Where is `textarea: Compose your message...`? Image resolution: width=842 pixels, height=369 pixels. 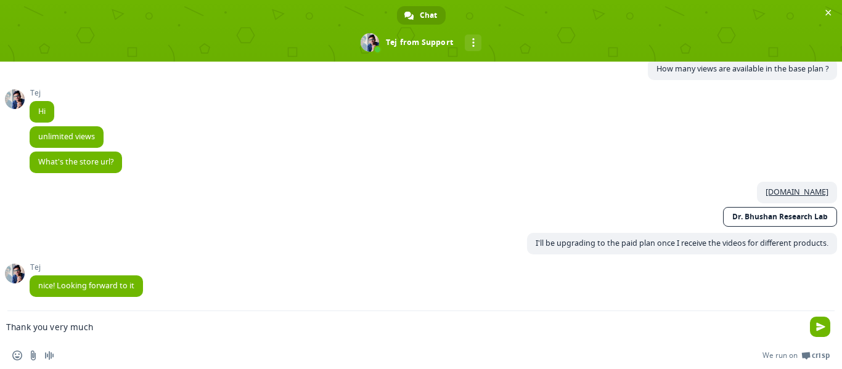
textarea: Compose your message... is located at coordinates (401, 327).